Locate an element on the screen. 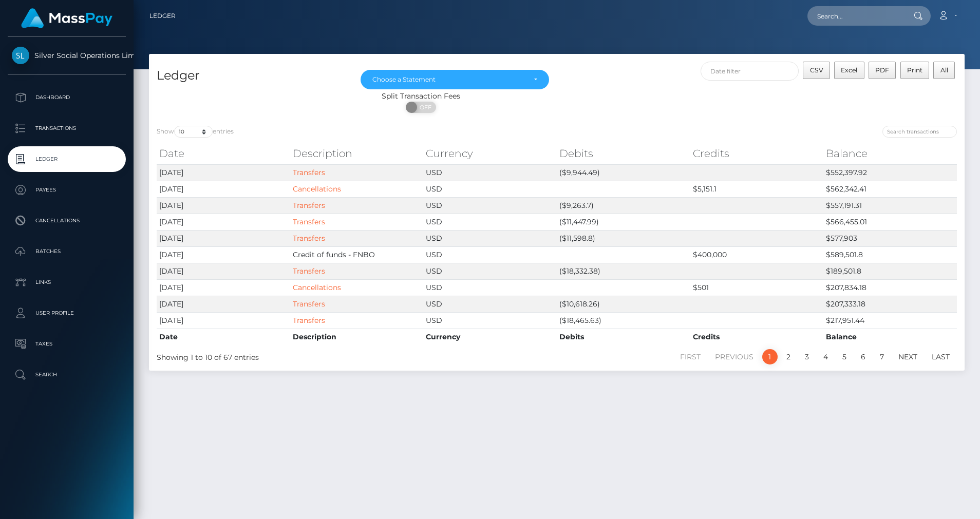  p: Payees is located at coordinates (67, 190).